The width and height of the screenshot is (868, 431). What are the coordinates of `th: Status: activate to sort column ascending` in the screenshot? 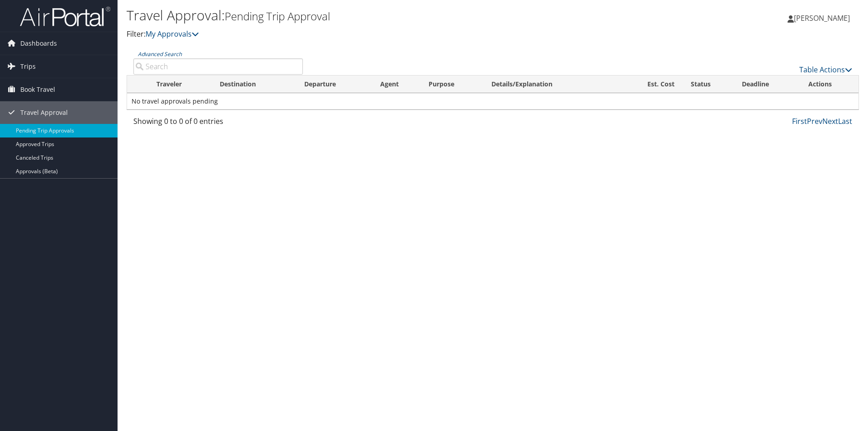 It's located at (708, 84).